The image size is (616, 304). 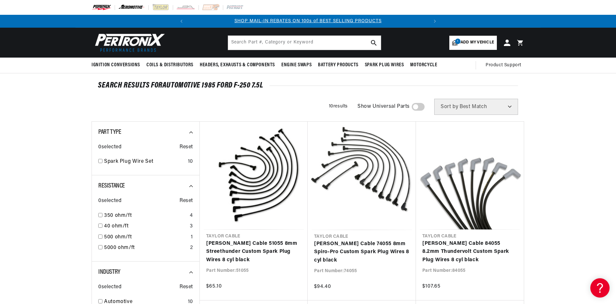 What do you see at coordinates (505, 65) in the screenshot?
I see `summary: Product Support` at bounding box center [505, 65].